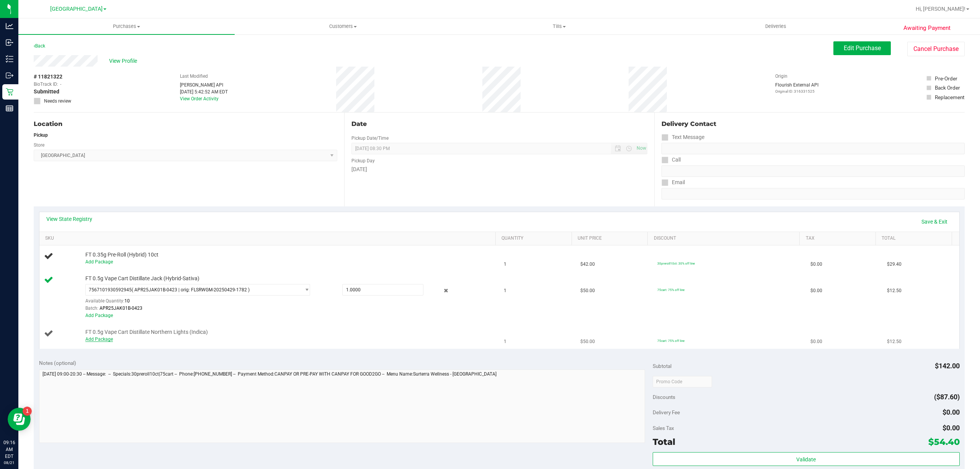 This screenshot has width=980, height=469. I want to click on span: Discounts, so click(664, 397).